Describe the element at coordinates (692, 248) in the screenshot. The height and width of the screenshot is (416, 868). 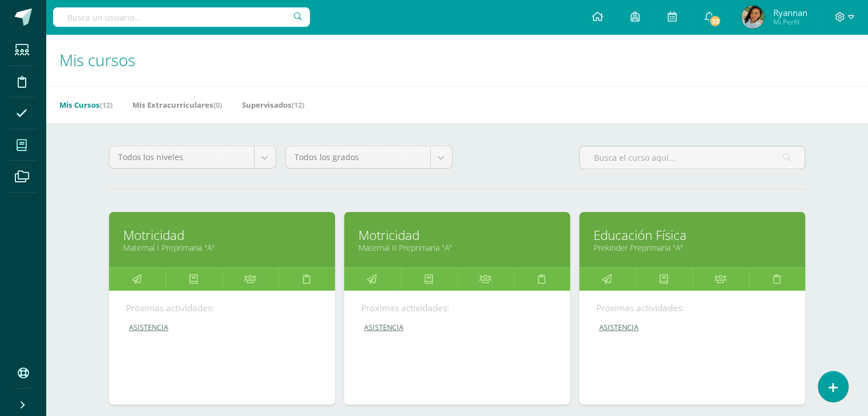
I see `a: Prekinder Preprimaria "A"` at that location.